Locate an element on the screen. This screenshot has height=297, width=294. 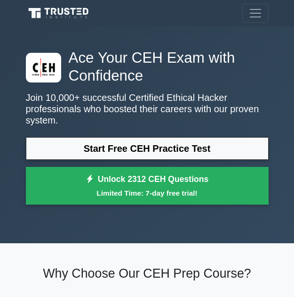
a: Unlock 2312 CEH QuestionsLimited Time: 7-day free trial! is located at coordinates (147, 185).